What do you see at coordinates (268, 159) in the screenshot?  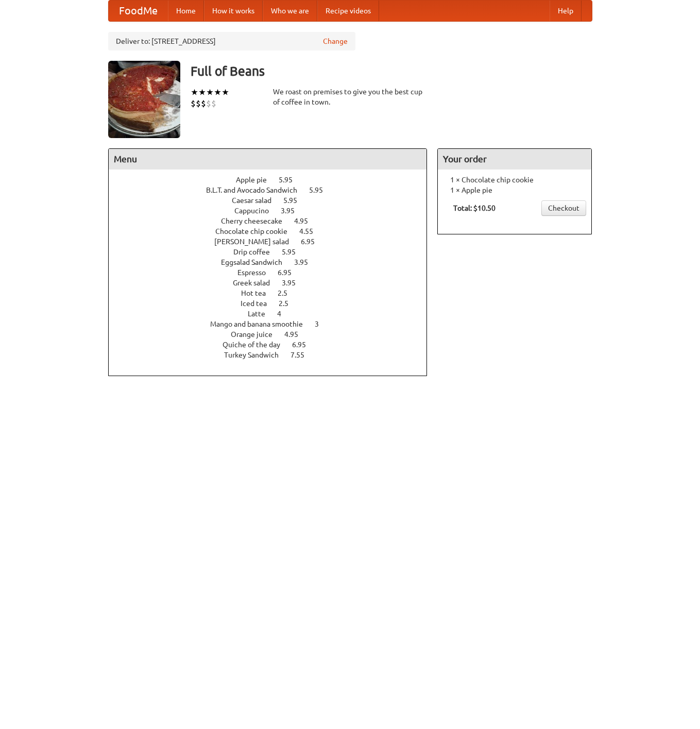 I see `h4: Menu` at bounding box center [268, 159].